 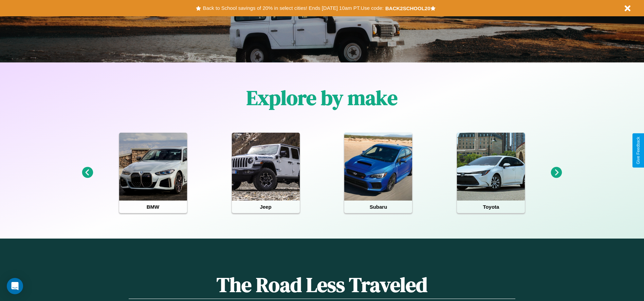 What do you see at coordinates (266, 207) in the screenshot?
I see `h4: Jeep` at bounding box center [266, 207].